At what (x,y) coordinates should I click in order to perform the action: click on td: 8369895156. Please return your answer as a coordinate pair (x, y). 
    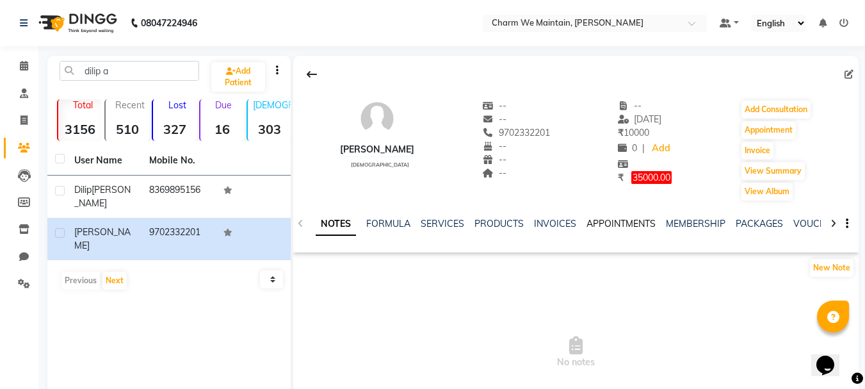
    Looking at the image, I should click on (179, 197).